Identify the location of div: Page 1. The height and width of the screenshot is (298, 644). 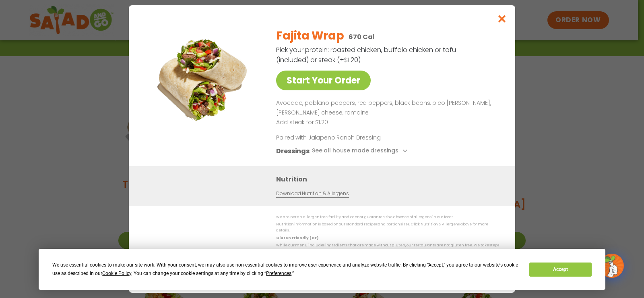
(386, 113).